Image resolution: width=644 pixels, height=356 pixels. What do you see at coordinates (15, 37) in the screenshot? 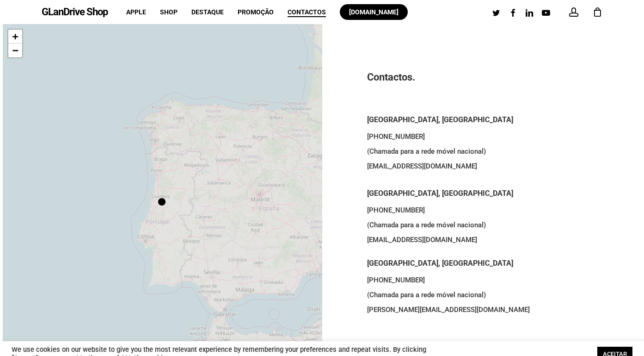
I see `a: Zoom in` at bounding box center [15, 37].